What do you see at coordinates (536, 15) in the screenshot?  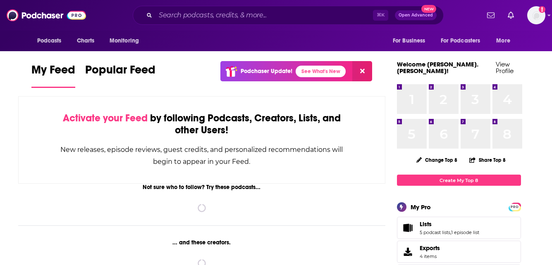 I see `button: Show profile menu` at bounding box center [536, 15].